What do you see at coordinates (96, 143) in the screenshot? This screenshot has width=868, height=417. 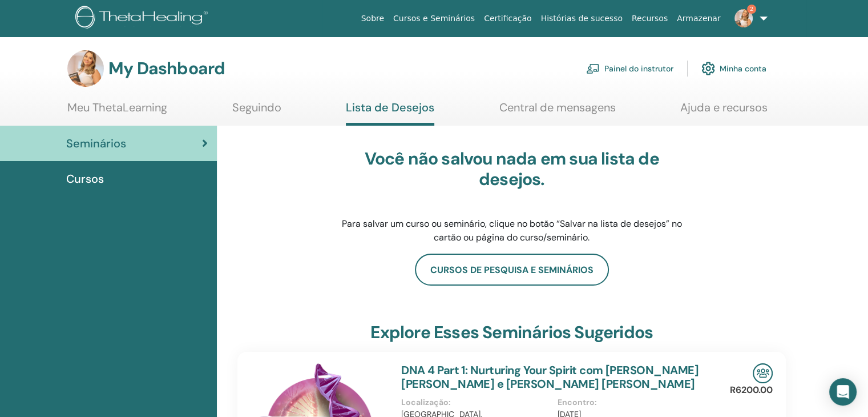 I see `span: Seminários` at bounding box center [96, 143].